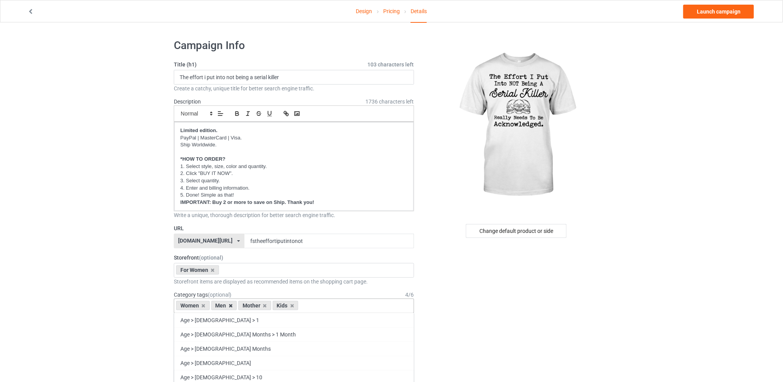 The image size is (783, 382). Describe the element at coordinates (202, 295) in the screenshot. I see `label: Category tags` at that location.